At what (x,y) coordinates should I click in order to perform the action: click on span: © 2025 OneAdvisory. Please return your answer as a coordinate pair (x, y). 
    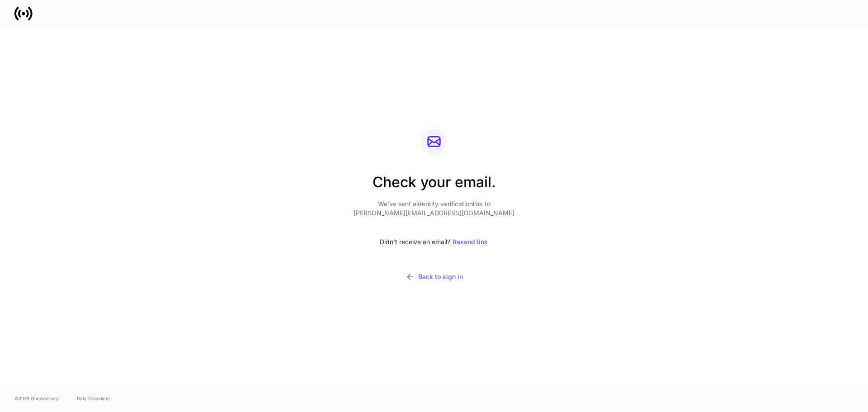
    Looking at the image, I should click on (37, 399).